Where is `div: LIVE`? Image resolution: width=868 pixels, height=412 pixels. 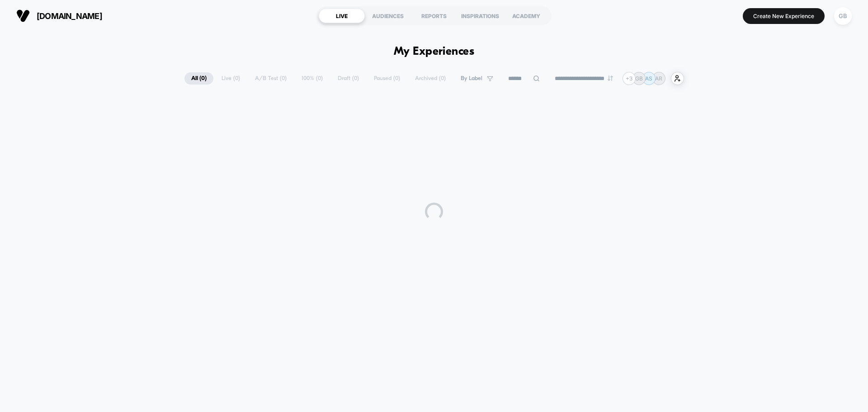 div: LIVE is located at coordinates (342, 16).